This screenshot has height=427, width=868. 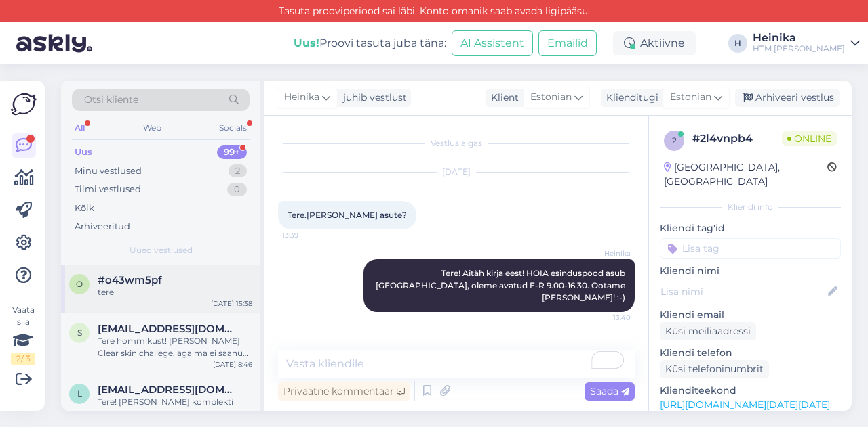 What do you see at coordinates (502, 98) in the screenshot?
I see `div: Klient` at bounding box center [502, 98].